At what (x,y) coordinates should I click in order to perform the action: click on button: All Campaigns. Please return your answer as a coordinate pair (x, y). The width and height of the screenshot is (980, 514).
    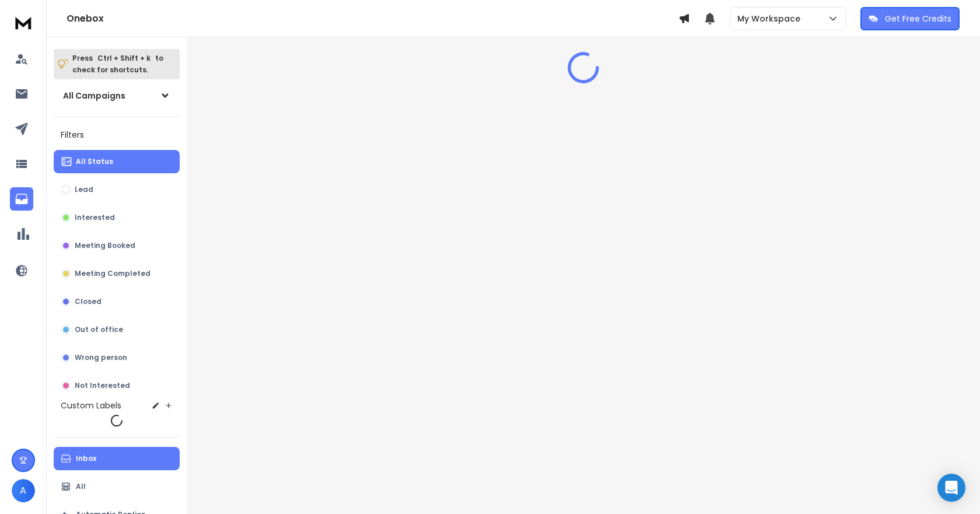
    Looking at the image, I should click on (117, 96).